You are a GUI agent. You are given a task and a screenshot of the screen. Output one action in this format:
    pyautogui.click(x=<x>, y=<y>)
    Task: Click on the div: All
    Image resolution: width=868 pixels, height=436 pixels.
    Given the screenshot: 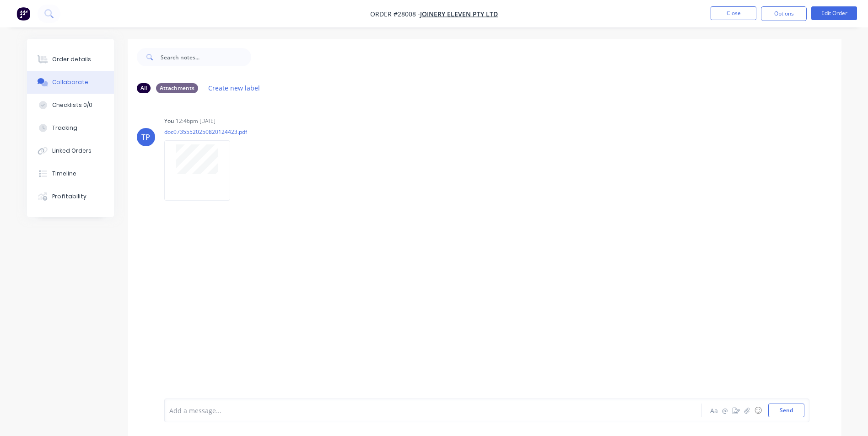 What is the action you would take?
    pyautogui.click(x=143, y=88)
    